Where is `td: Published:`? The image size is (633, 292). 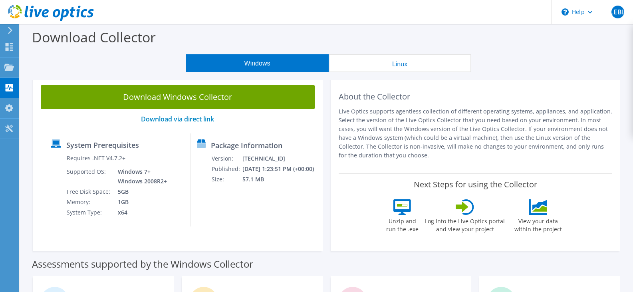 td: Published: is located at coordinates (226, 169).